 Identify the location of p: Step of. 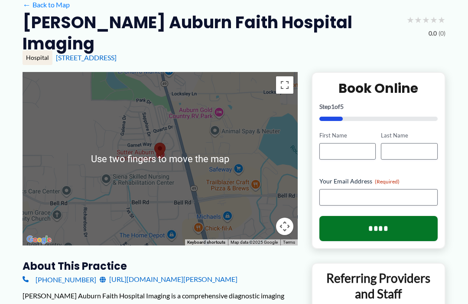
(378, 107).